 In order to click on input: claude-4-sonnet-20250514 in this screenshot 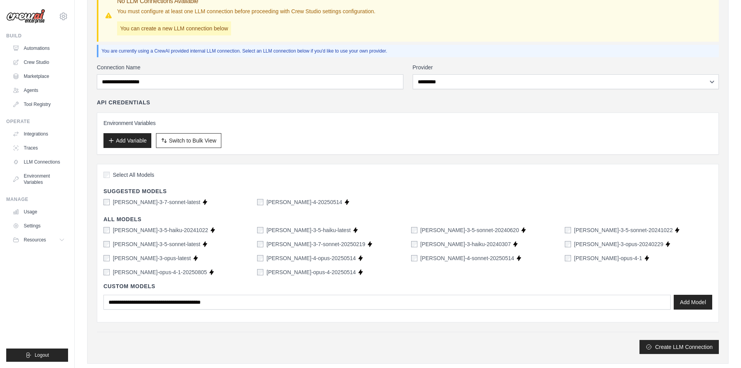, I will do `click(414, 258)`.